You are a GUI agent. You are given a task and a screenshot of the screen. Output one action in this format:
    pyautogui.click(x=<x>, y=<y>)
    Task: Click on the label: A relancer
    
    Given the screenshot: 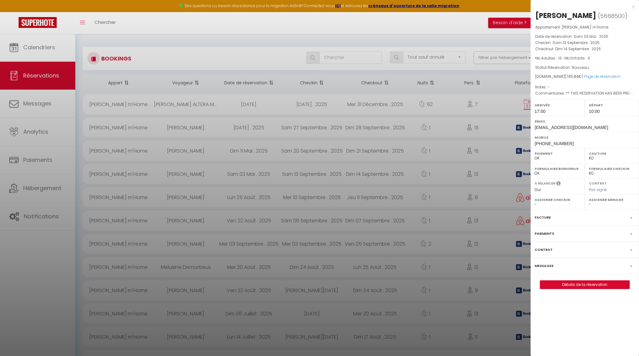 What is the action you would take?
    pyautogui.click(x=545, y=183)
    